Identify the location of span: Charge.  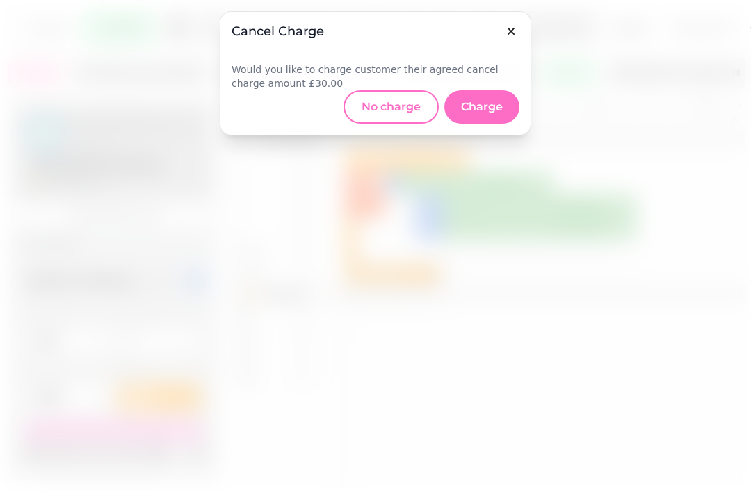
(482, 107).